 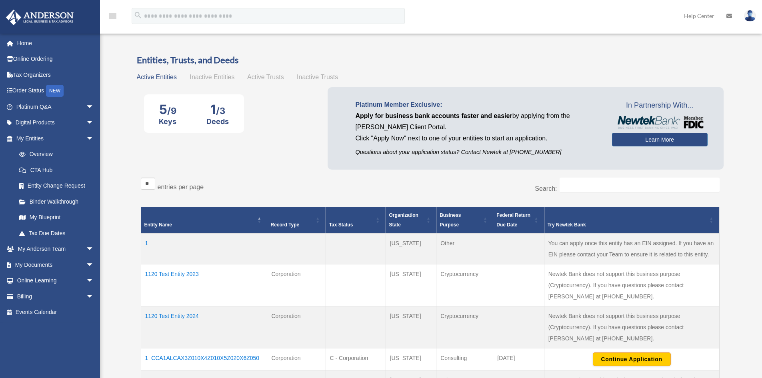 What do you see at coordinates (56, 107) in the screenshot?
I see `a: Platinum Q&Aarrow_drop_down` at bounding box center [56, 107].